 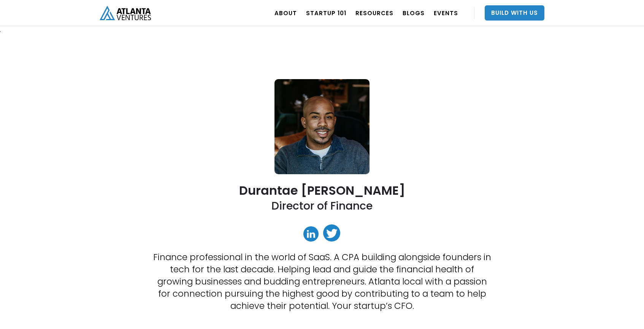 What do you see at coordinates (322, 205) in the screenshot?
I see `h2: Director of Finance` at bounding box center [322, 205].